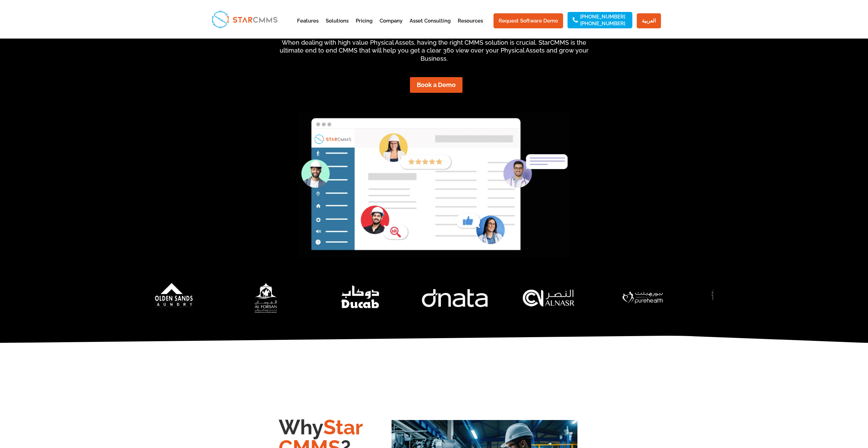  I want to click on a: Book a Demo, so click(437, 85).